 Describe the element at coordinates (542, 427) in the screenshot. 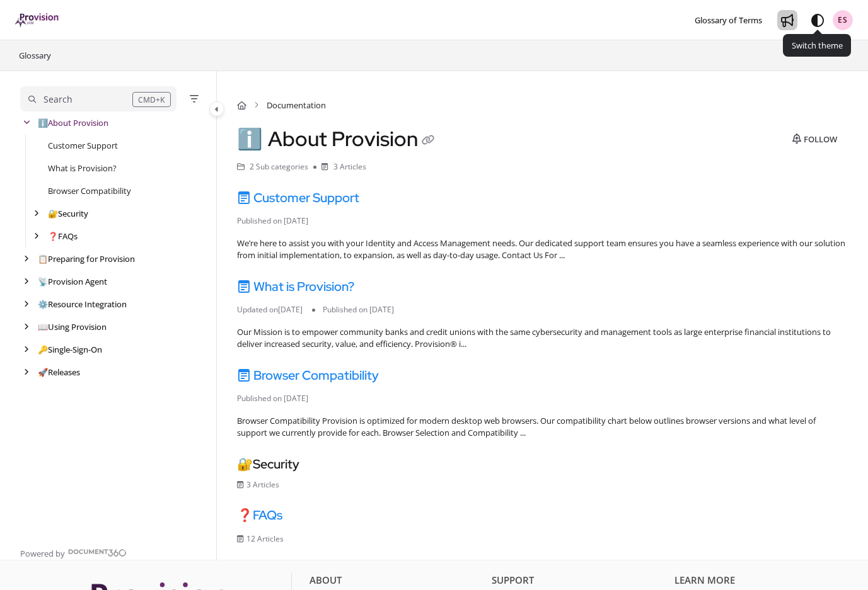

I see `div: Browser Compatibility Provision is optimized for modern desktop web browsers. Our compatibility c...` at that location.